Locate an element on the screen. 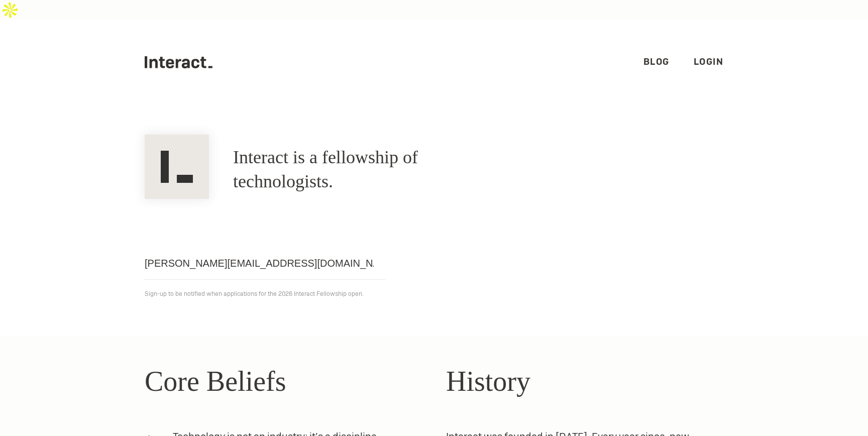 The image size is (868, 436). a: Blog is located at coordinates (657, 61).